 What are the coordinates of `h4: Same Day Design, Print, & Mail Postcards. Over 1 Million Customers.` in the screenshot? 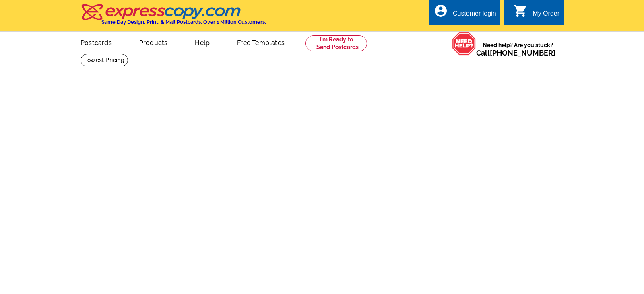 It's located at (183, 22).